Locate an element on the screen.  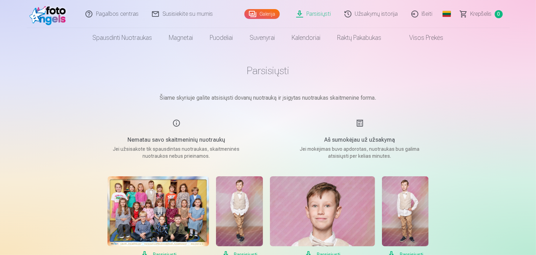
a: Puodeliai is located at coordinates (221, 38).